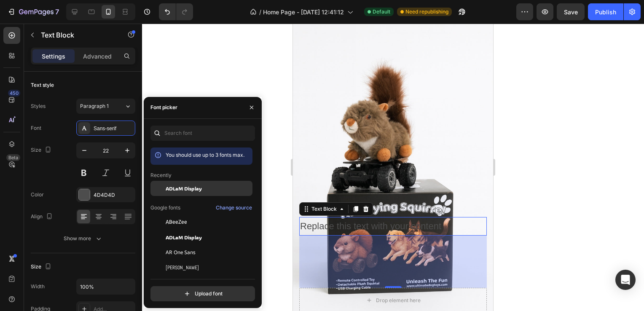 This screenshot has height=311, width=644. What do you see at coordinates (203, 133) in the screenshot?
I see `input: Search font` at bounding box center [203, 133].